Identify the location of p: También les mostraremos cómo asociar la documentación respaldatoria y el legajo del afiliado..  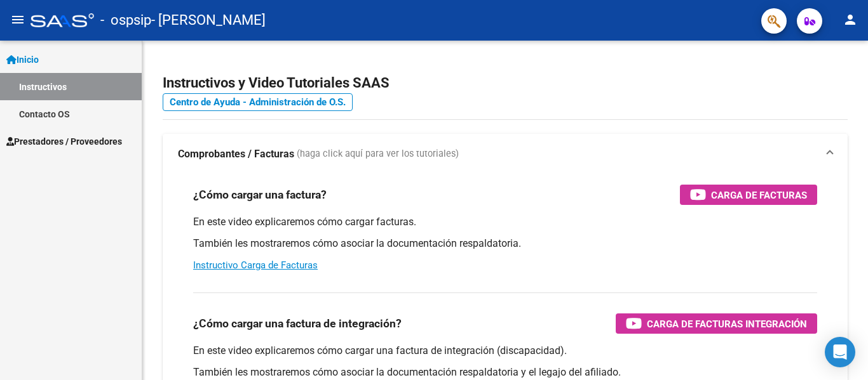
(505, 372).